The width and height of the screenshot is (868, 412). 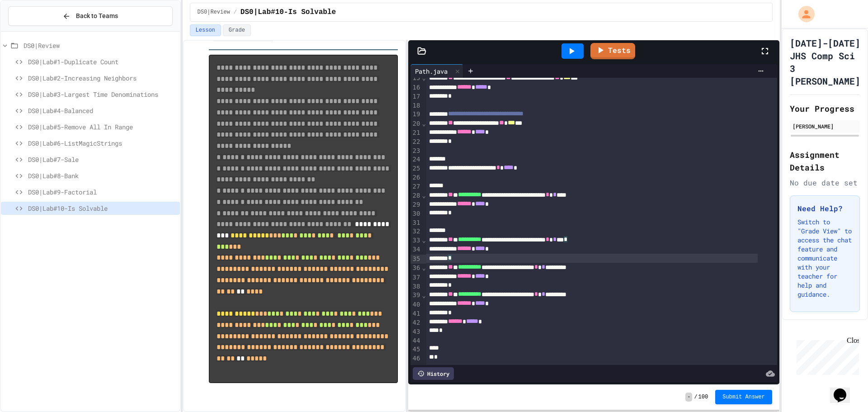 What do you see at coordinates (416, 341) in the screenshot?
I see `div: 44` at bounding box center [416, 341].